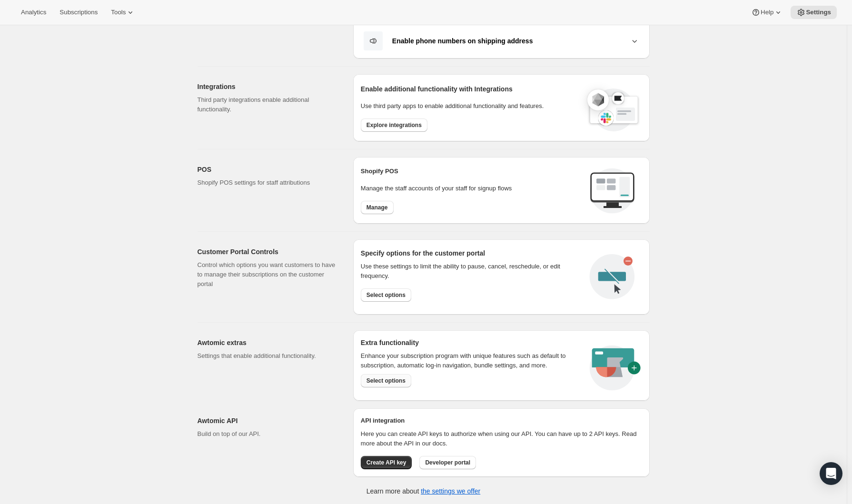 Image resolution: width=852 pixels, height=504 pixels. I want to click on span: Developer portal, so click(448, 463).